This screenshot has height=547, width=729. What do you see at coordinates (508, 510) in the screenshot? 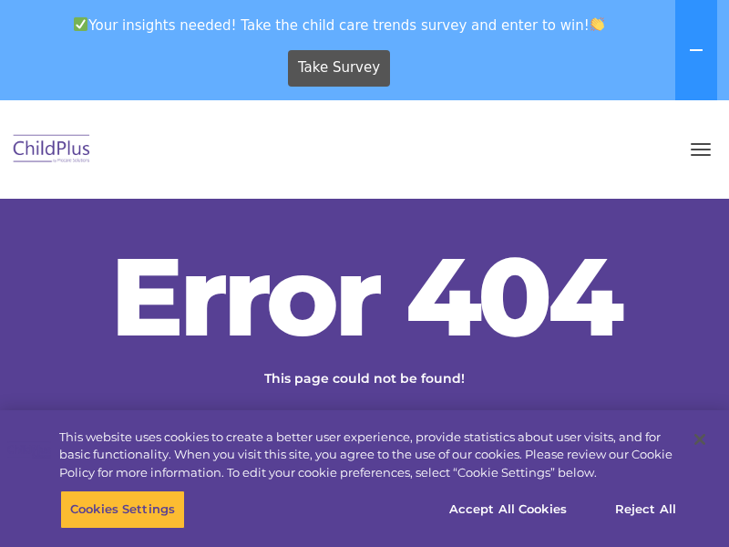
I see `button: Accept All Cookies` at bounding box center [508, 510].